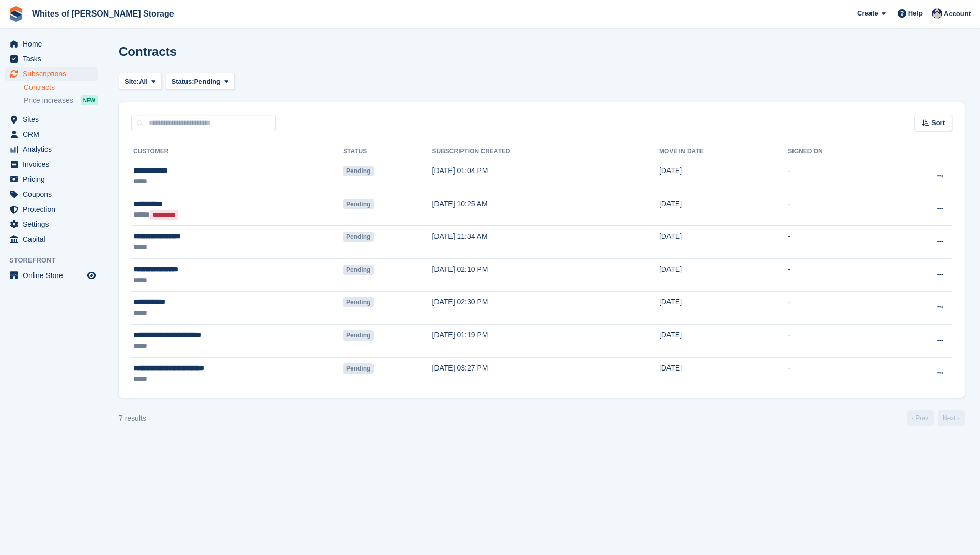 This screenshot has height=555, width=980. What do you see at coordinates (16, 14) in the screenshot?
I see `img: stora-icon-8386f47178a22dfd0bd8f6a31ec36ba5ce8667c1dd55bd0f319d3a0aa187defe.svg` at bounding box center [16, 14].